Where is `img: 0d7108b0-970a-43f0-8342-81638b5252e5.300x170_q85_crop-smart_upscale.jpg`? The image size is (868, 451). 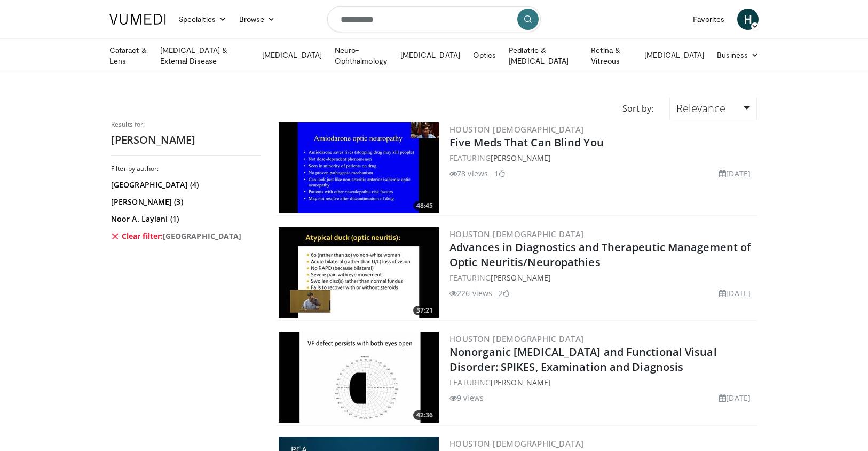 img: 0d7108b0-970a-43f0-8342-81638b5252e5.300x170_q85_crop-smart_upscale.jpg is located at coordinates (359, 272).